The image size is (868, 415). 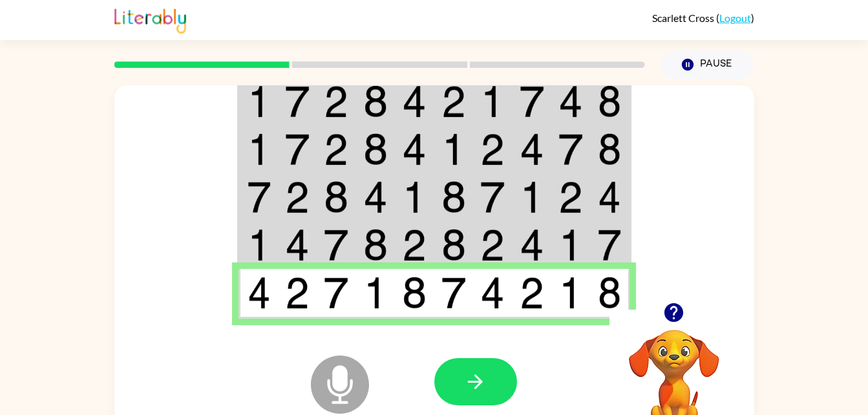 What do you see at coordinates (707, 64) in the screenshot?
I see `button: Pause` at bounding box center [707, 64].